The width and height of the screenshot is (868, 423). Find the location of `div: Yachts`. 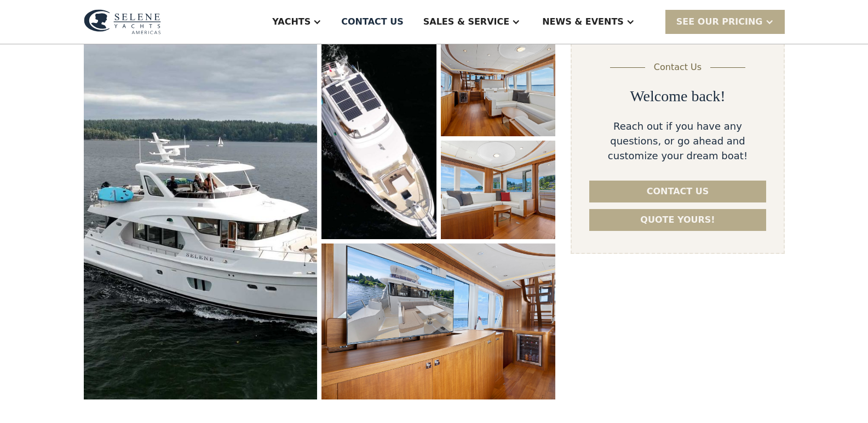

div: Yachts is located at coordinates (291, 22).